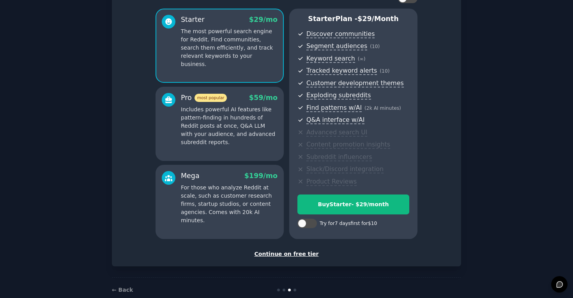 This screenshot has width=573, height=298. Describe the element at coordinates (229, 48) in the screenshot. I see `p: The most powerful search engine for Reddit. Find communities, search them efficiently, and track ...` at that location.